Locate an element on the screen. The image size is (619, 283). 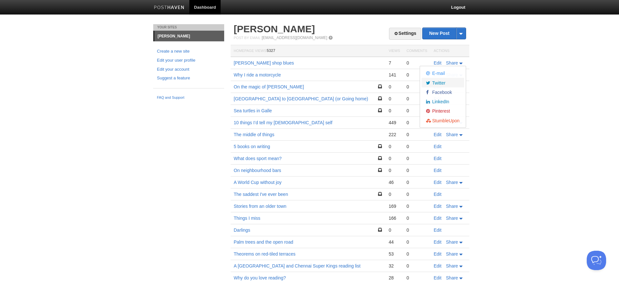
div: 222 is located at coordinates (394, 134).